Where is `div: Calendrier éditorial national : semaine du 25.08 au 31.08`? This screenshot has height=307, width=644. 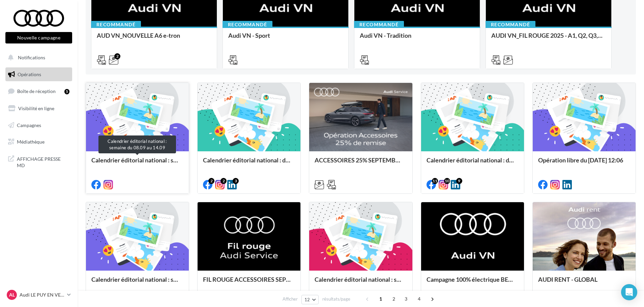
div: Calendrier éditorial national : semaine du 25.08 au 31.08 is located at coordinates (137, 283).